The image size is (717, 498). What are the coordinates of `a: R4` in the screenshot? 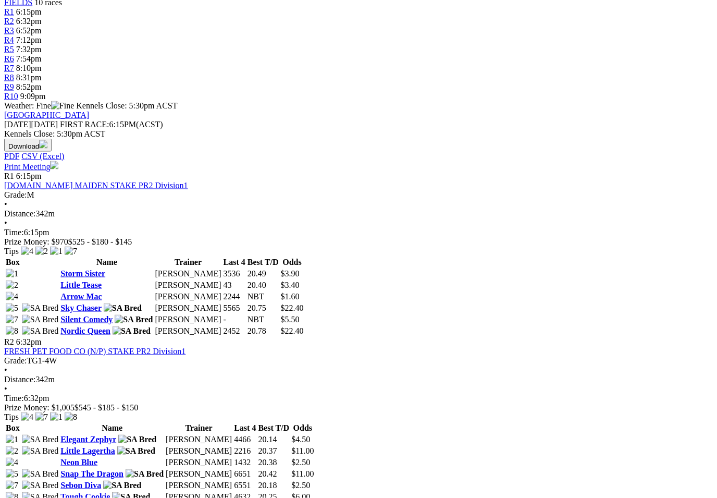 It's located at (9, 40).